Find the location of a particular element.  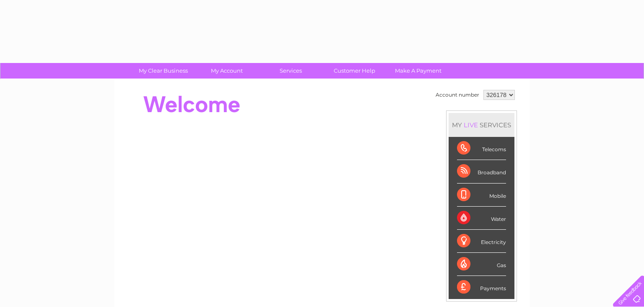

div: Gas is located at coordinates (481, 264).